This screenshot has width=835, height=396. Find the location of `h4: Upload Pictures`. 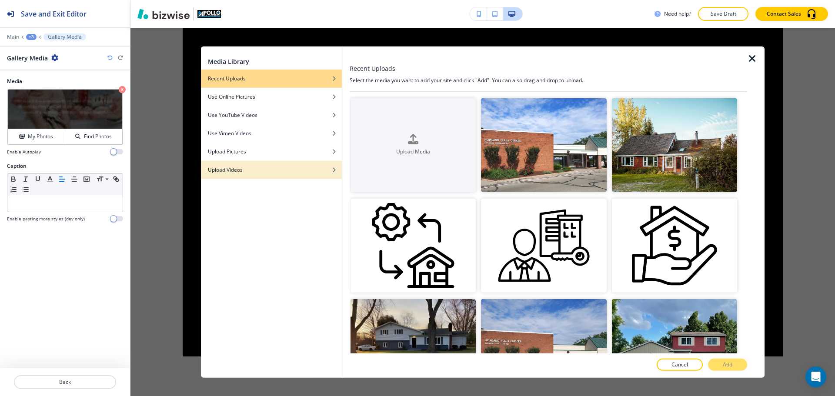

h4: Upload Pictures is located at coordinates (227, 151).